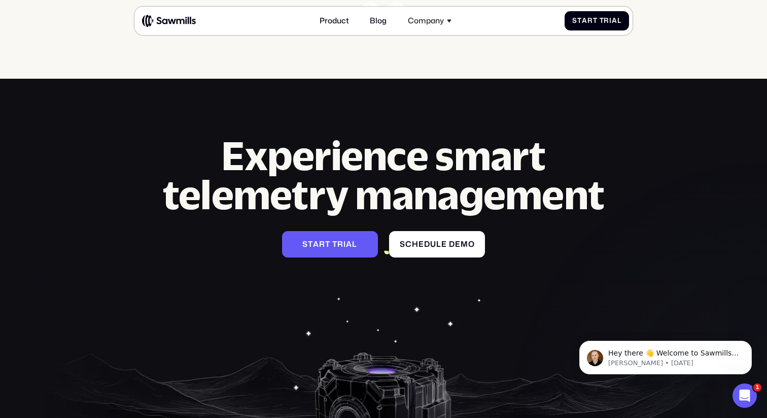 The height and width of the screenshot is (418, 767). Describe the element at coordinates (370, 12) in the screenshot. I see `div: Previous slide` at that location.